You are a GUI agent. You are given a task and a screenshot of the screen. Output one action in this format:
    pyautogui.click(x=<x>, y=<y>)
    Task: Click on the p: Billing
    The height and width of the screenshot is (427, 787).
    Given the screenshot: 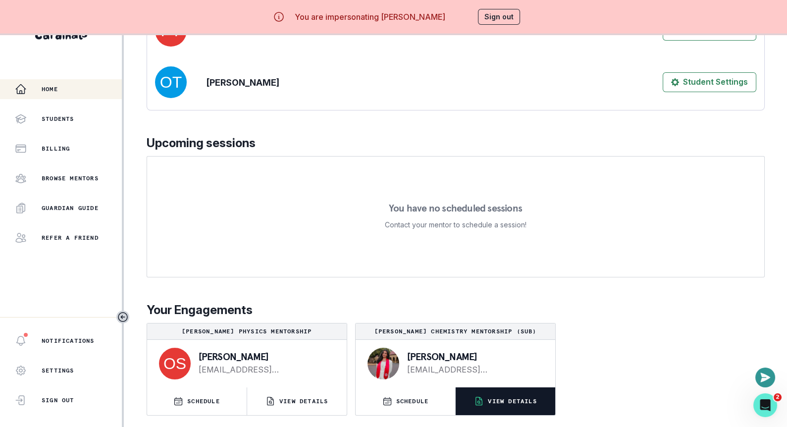 What is the action you would take?
    pyautogui.click(x=55, y=149)
    